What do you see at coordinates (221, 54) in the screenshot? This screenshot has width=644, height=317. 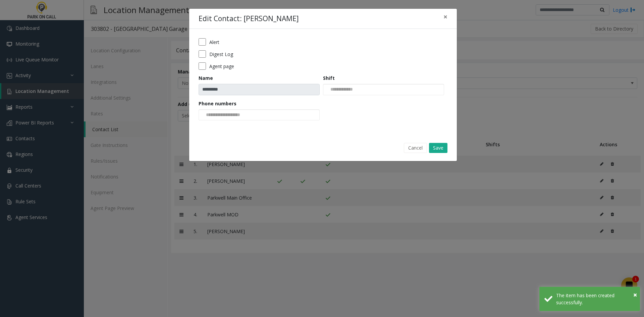 I see `label: Digest Log` at bounding box center [221, 54].